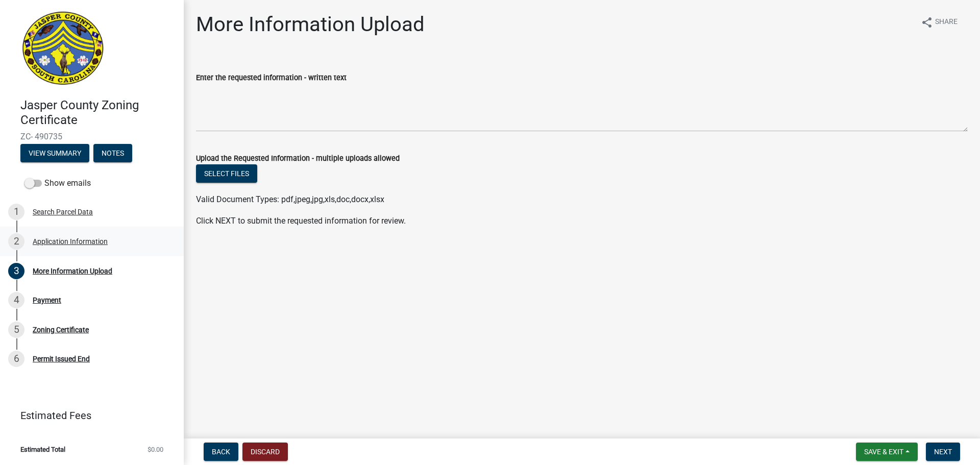  What do you see at coordinates (221, 451) in the screenshot?
I see `button: Back` at bounding box center [221, 451].